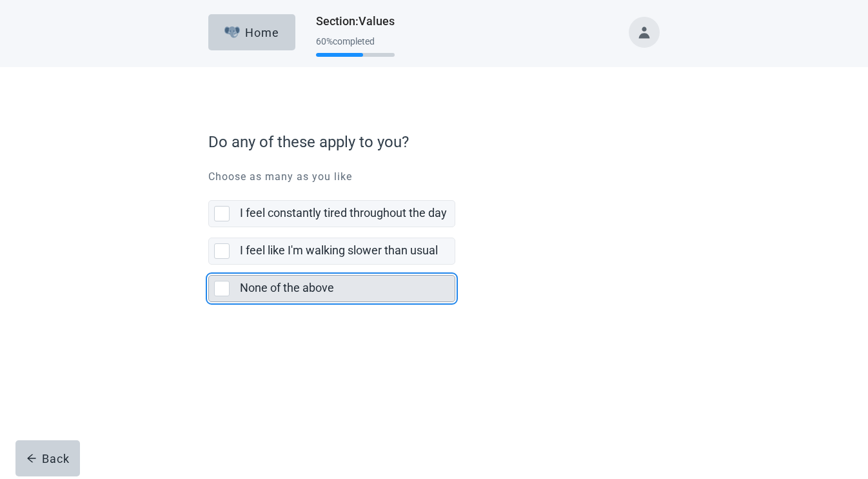 This screenshot has height=479, width=868. Describe the element at coordinates (343, 212) in the screenshot. I see `label: I feel constantly tired throughout the day` at that location.